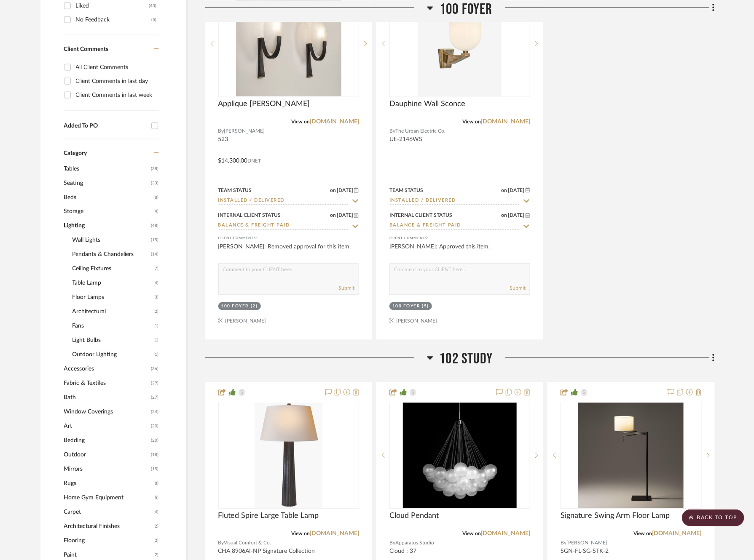  Describe the element at coordinates (107, 169) in the screenshot. I see `span: Tables` at that location.